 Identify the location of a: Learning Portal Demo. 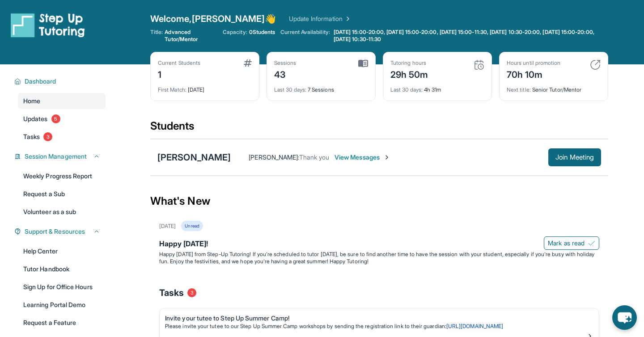
(61, 305).